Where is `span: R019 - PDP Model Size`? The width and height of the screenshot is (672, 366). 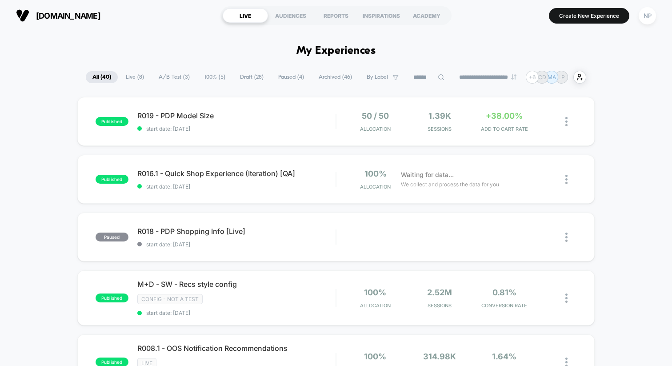
span: R019 - PDP Model Size is located at coordinates (236, 116).